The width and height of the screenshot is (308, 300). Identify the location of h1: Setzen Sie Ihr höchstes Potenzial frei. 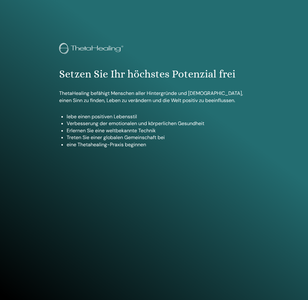
(154, 74).